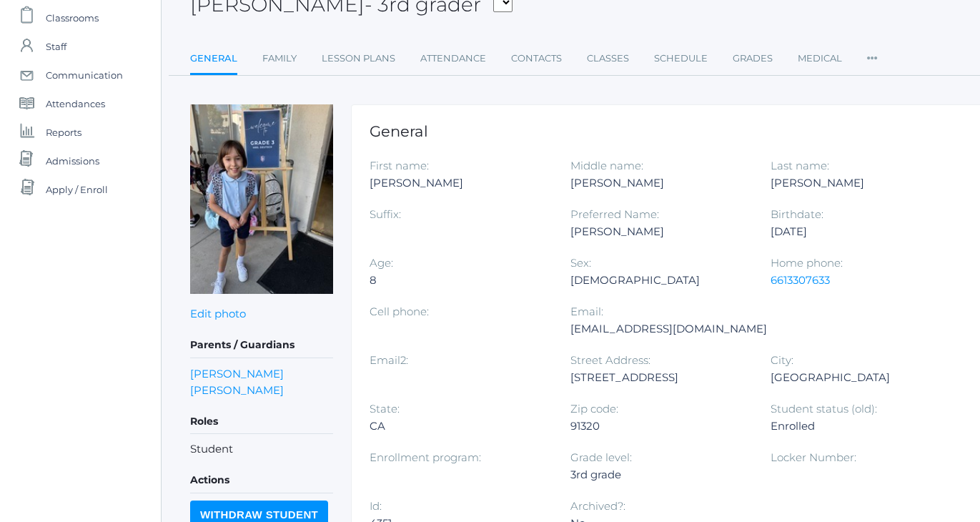 The width and height of the screenshot is (980, 522). Describe the element at coordinates (381, 262) in the screenshot. I see `label: Age:` at that location.